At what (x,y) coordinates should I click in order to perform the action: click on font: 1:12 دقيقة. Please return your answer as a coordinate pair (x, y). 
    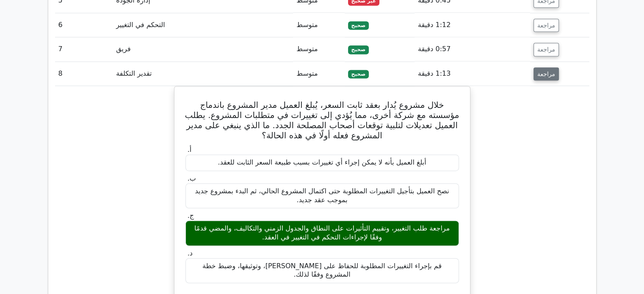
    Looking at the image, I should click on (434, 25).